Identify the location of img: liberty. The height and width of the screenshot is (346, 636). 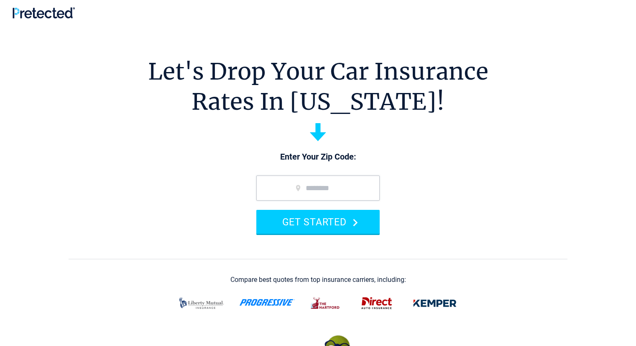
(202, 303).